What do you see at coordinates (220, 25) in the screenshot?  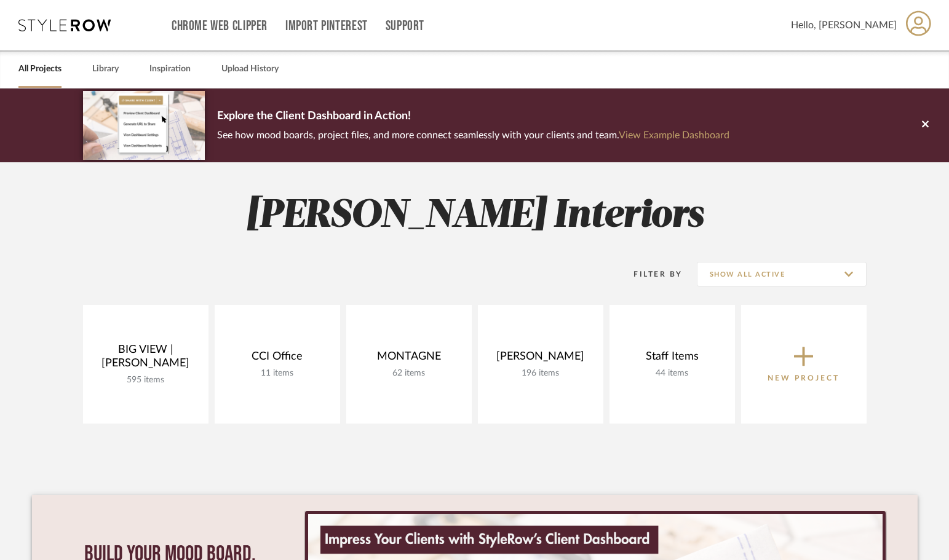 I see `a: Chrome Web Clipper` at bounding box center [220, 25].